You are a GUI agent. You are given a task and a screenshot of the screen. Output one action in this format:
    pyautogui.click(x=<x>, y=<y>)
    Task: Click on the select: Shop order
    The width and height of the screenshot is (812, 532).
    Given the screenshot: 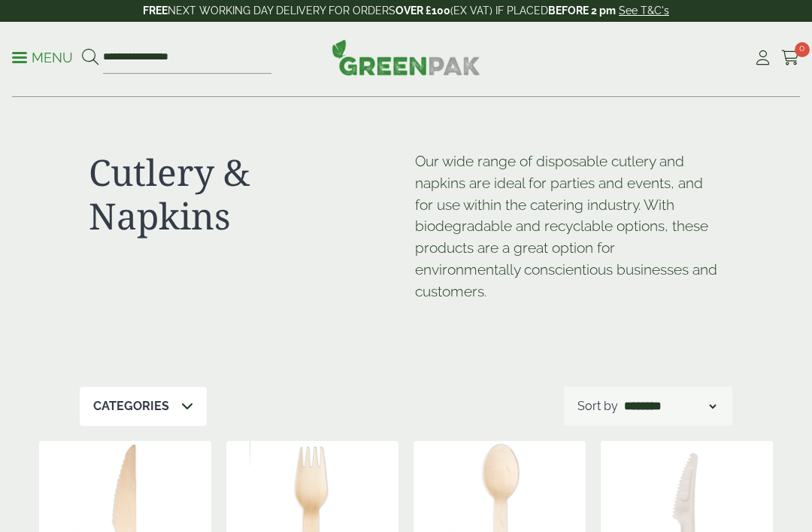 What is the action you would take?
    pyautogui.click(x=671, y=406)
    